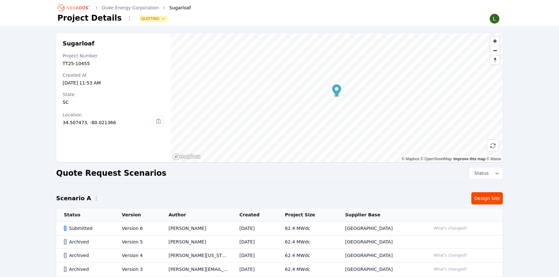  Describe the element at coordinates (176, 8) in the screenshot. I see `div: Sugarloaf` at that location.